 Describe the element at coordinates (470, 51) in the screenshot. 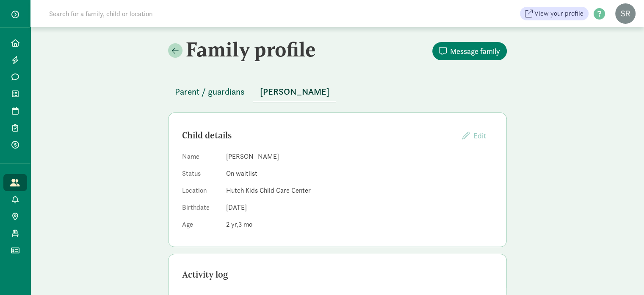

I see `button: Message family` at that location.